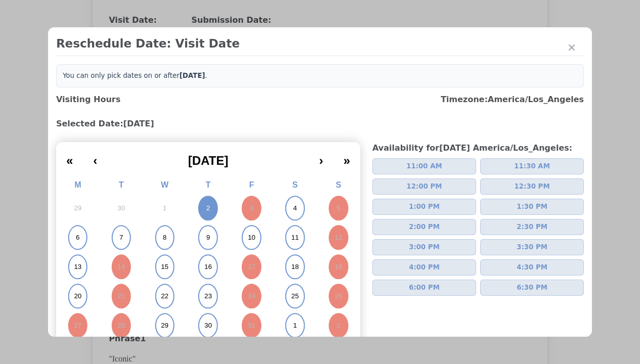 Image resolution: width=640 pixels, height=364 pixels. What do you see at coordinates (164, 296) in the screenshot?
I see `abbr: October 22, 2025` at bounding box center [164, 296].